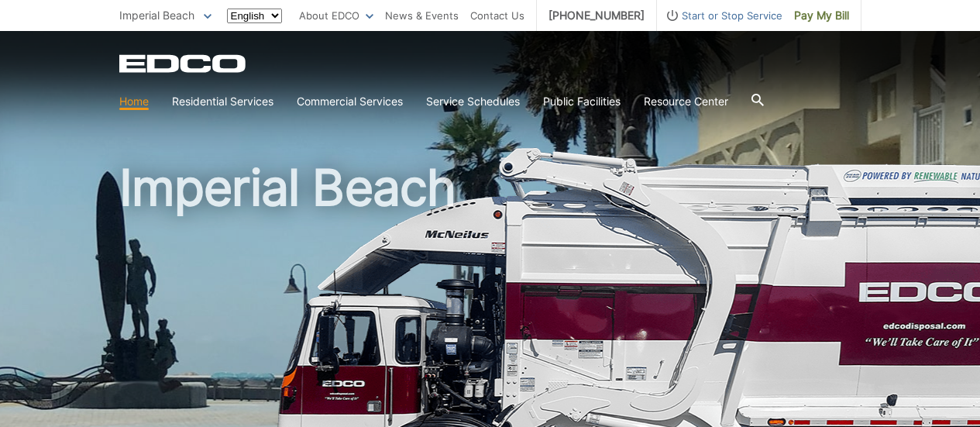  What do you see at coordinates (184, 63) in the screenshot?
I see `a: EDCD logo. Return to the homepage.` at bounding box center [184, 63].